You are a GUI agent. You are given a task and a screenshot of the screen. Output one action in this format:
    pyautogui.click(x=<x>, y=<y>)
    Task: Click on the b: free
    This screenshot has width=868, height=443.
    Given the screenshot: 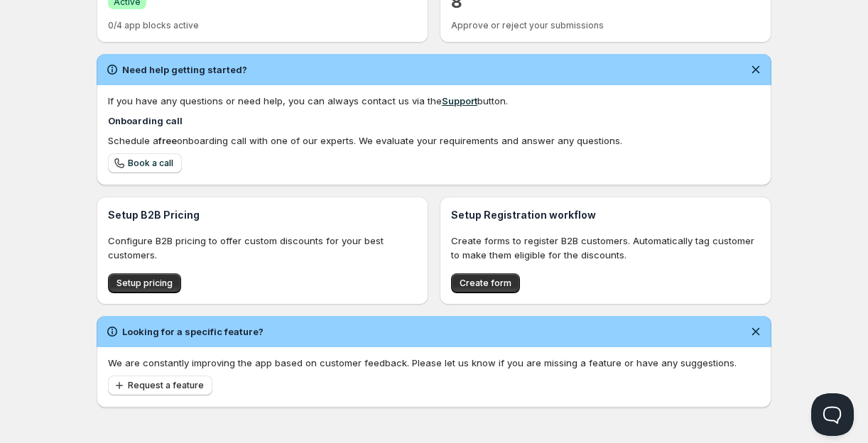 What is the action you would take?
    pyautogui.click(x=168, y=140)
    